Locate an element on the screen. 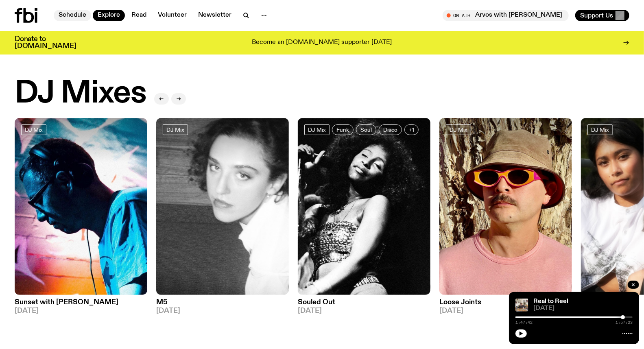 The height and width of the screenshot is (349, 644). span: +1 is located at coordinates (411, 130).